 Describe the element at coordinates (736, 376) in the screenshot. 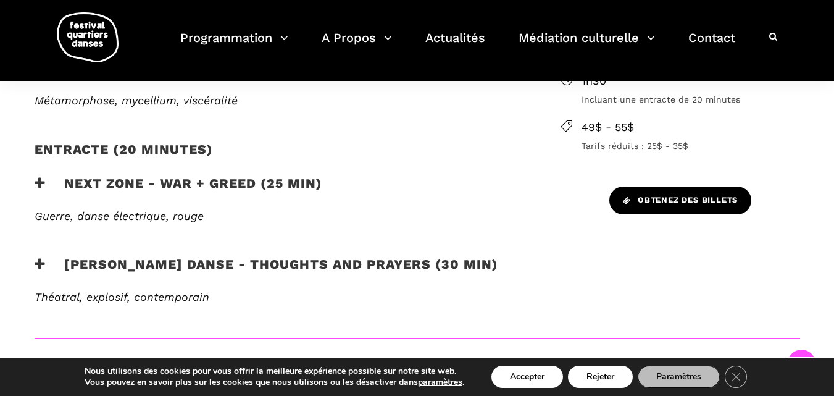

I see `button: Close GDPR Cookie Banner` at that location.